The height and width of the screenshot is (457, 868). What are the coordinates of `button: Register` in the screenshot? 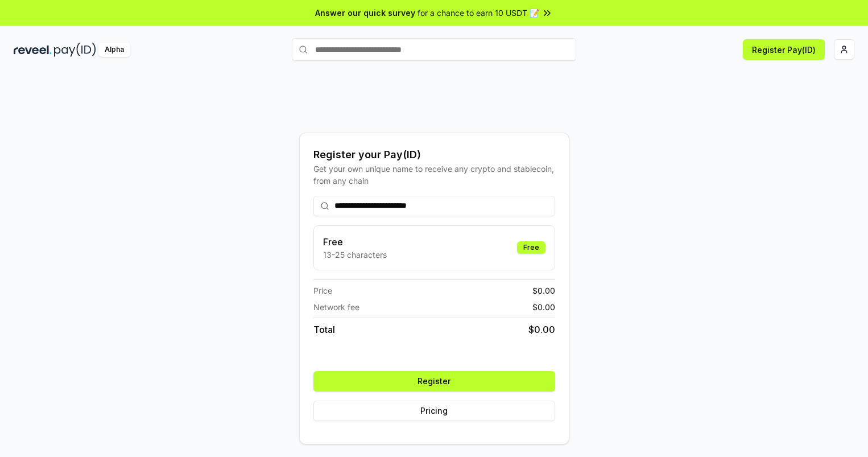 It's located at (434, 382).